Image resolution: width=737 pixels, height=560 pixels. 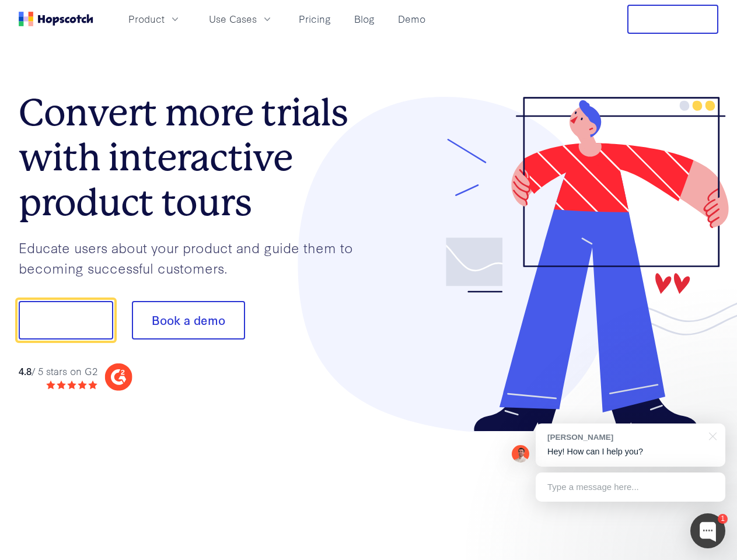 I want to click on button: Show me!, so click(x=66, y=320).